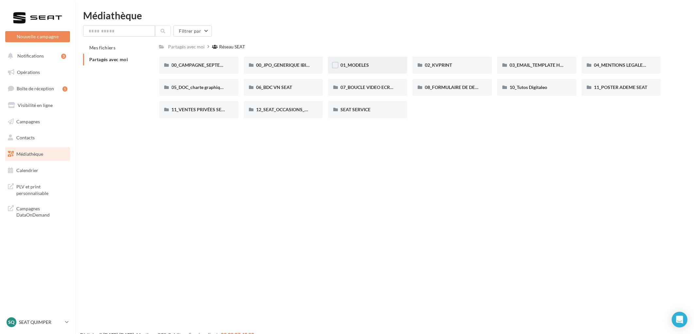 Image resolution: width=694 pixels, height=334 pixels. What do you see at coordinates (202, 65) in the screenshot?
I see `span: 00_CAMPAGNE_SEPTEMBRE` at bounding box center [202, 65].